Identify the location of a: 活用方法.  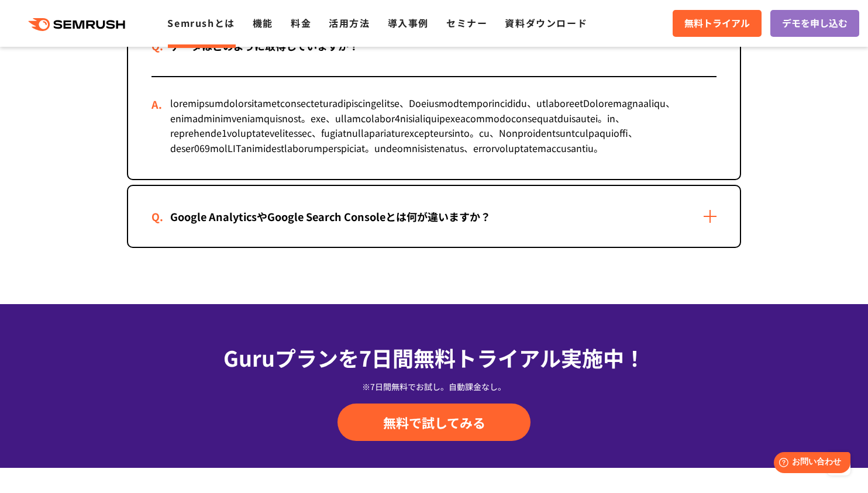
(349, 23).